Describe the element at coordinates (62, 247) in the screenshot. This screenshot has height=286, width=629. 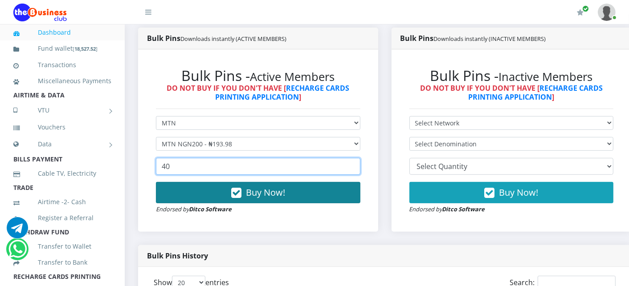
I see `a: Transfer to Wallet` at that location.